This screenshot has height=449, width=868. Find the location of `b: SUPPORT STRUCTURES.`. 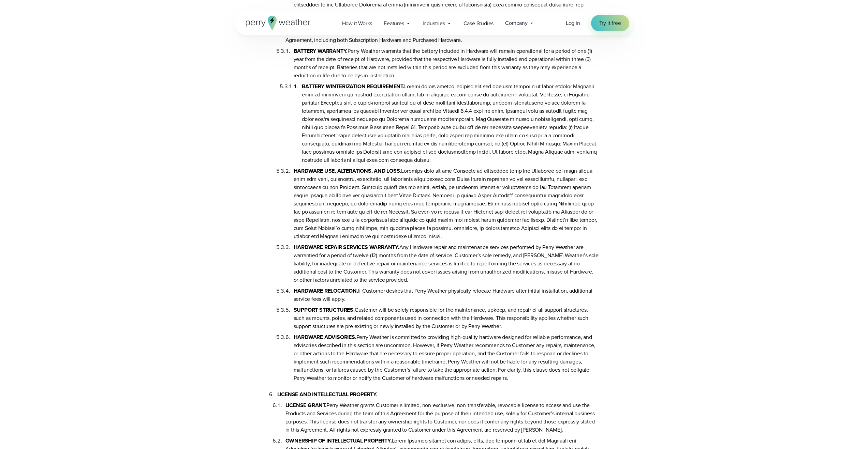

b: SUPPORT STRUCTURES. is located at coordinates (324, 310).